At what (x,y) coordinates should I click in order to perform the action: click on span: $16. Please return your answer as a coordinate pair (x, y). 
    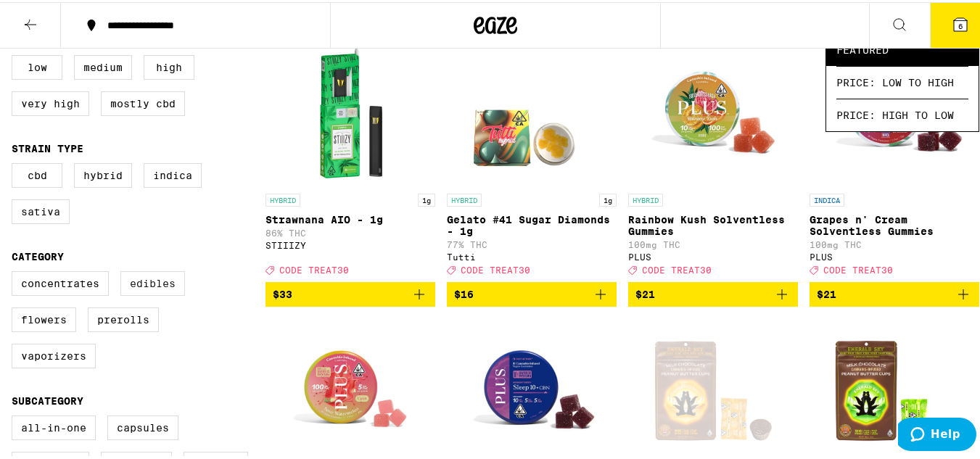
    Looking at the image, I should click on (464, 292).